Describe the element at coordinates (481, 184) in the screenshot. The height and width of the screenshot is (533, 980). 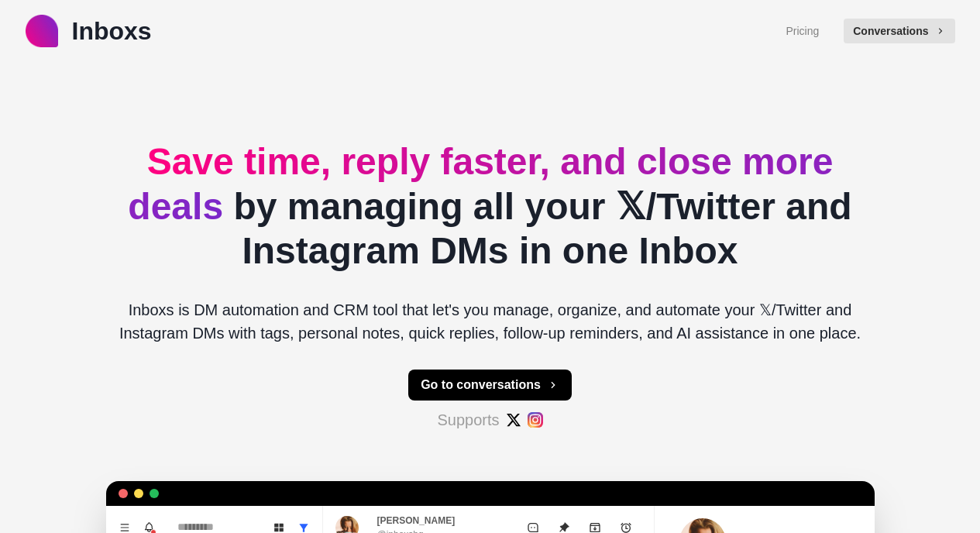
I see `span: Save time, reply faster, and close more deals` at that location.